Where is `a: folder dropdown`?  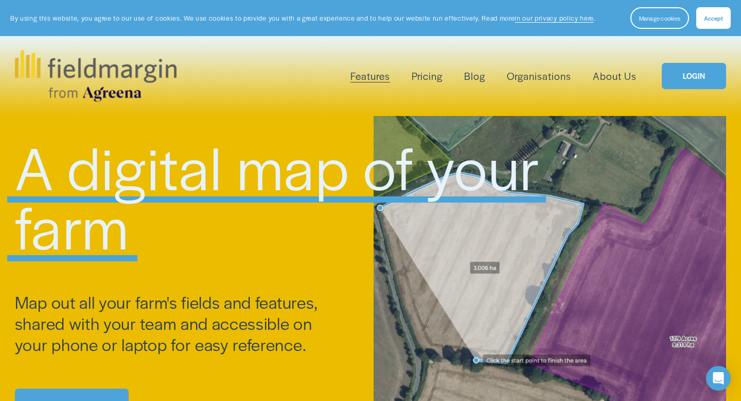 a: folder dropdown is located at coordinates (370, 76).